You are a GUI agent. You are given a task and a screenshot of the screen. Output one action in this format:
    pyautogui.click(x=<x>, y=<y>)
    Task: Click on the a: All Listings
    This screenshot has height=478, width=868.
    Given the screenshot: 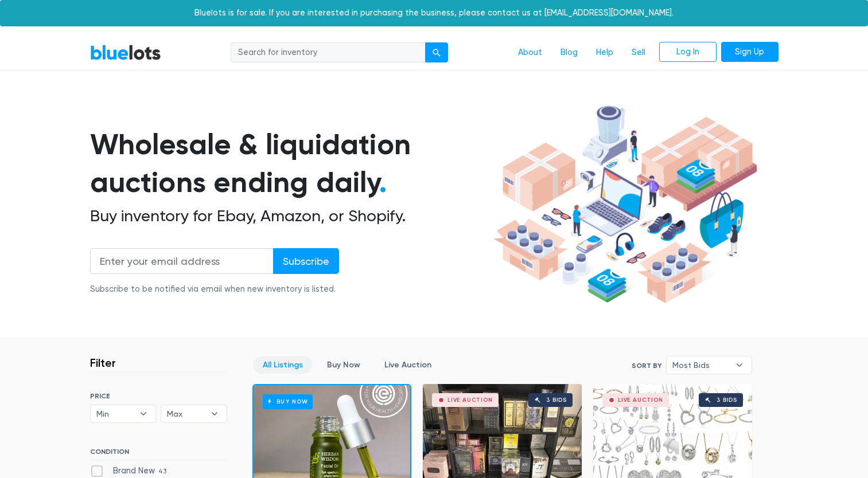 What is the action you would take?
    pyautogui.click(x=283, y=365)
    